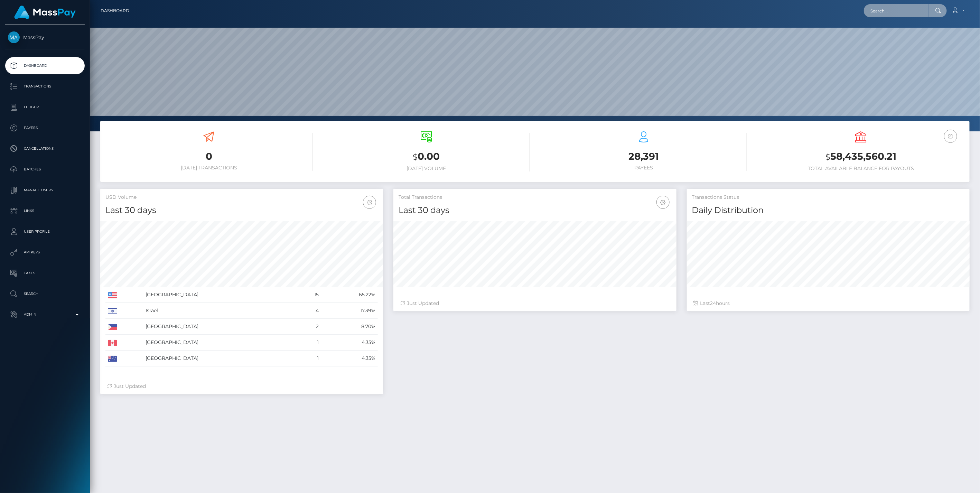  I want to click on td: 4, so click(309, 311).